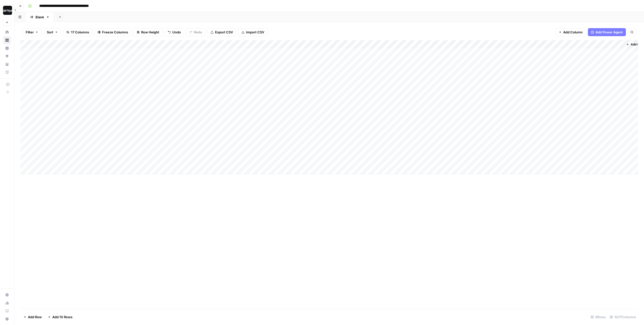 The height and width of the screenshot is (325, 644). What do you see at coordinates (571, 32) in the screenshot?
I see `button: Add Column` at bounding box center [571, 32].